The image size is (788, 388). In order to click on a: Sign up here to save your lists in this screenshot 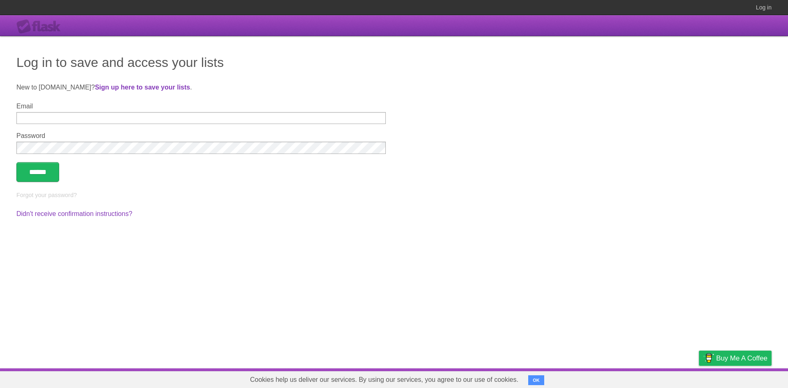, I will do `click(142, 87)`.